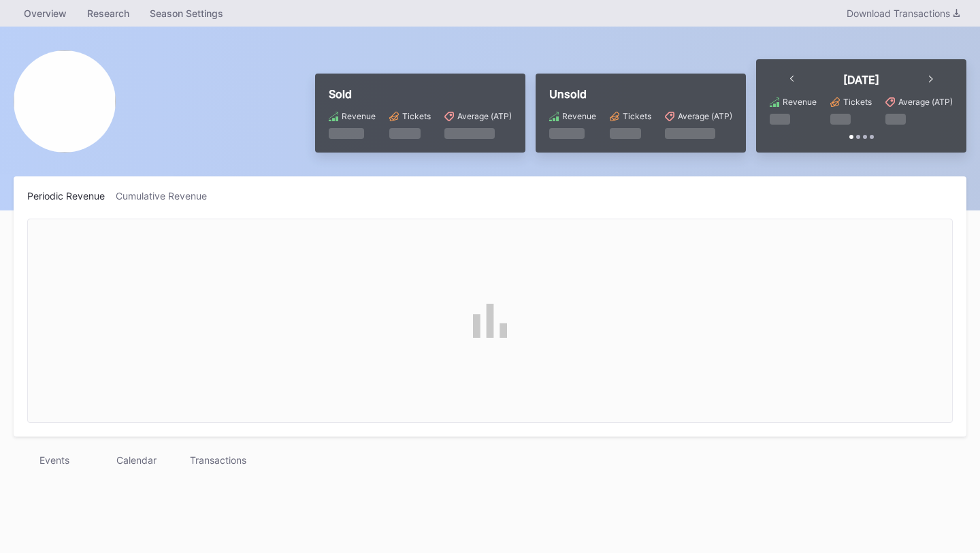 The width and height of the screenshot is (980, 553). What do you see at coordinates (45, 13) in the screenshot?
I see `a: Overview` at bounding box center [45, 13].